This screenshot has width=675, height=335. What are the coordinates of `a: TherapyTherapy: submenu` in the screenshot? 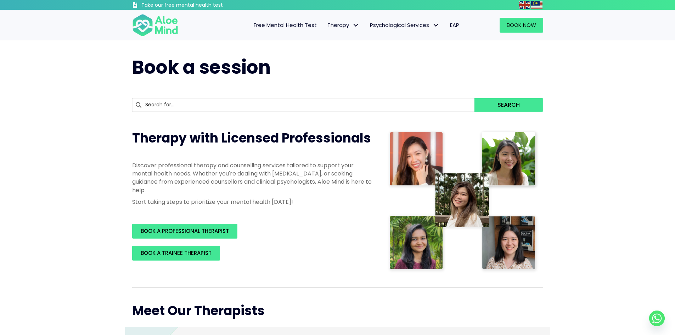 It's located at (343, 25).